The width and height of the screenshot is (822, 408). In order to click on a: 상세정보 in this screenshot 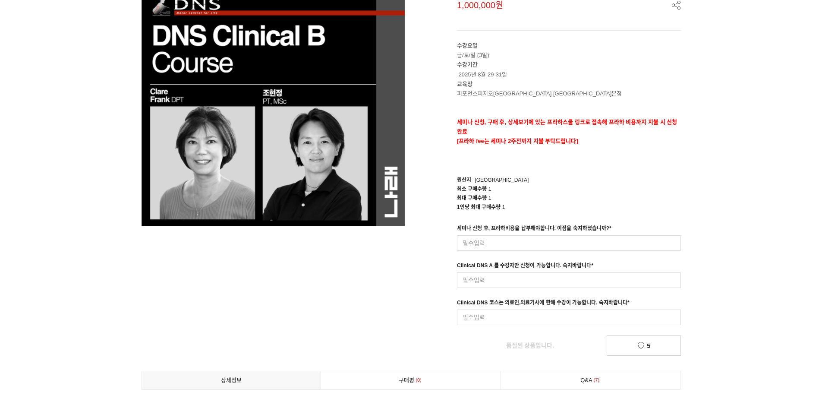, I will do `click(231, 380)`.